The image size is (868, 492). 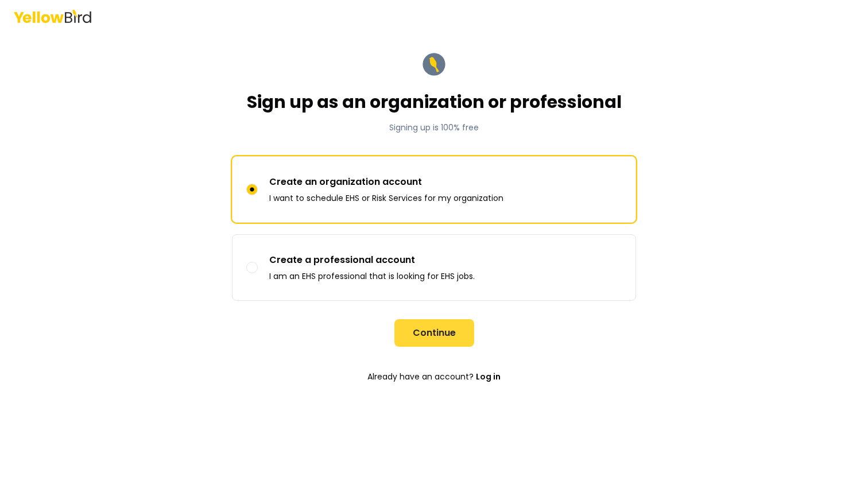 I want to click on p: Signing up is 100% free, so click(x=434, y=127).